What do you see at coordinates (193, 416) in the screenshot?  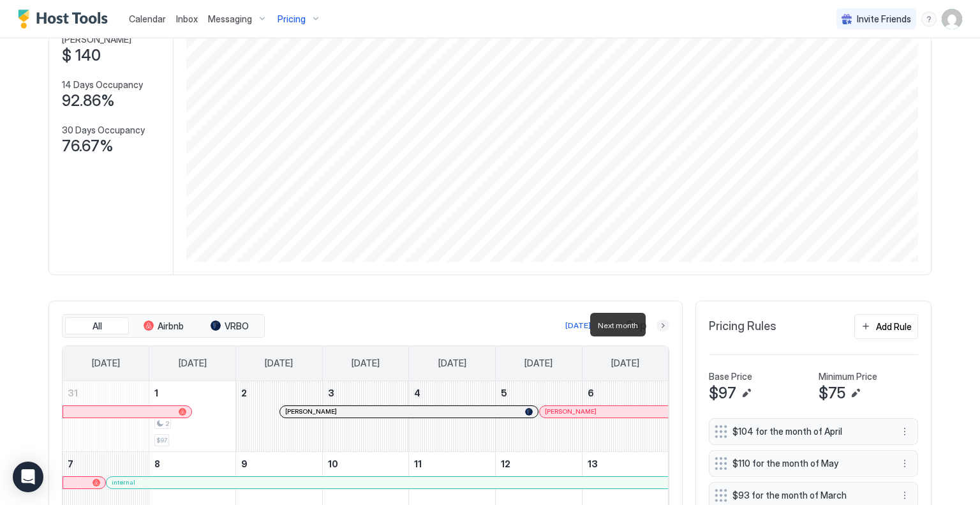 I see `td: September 1, 2025` at bounding box center [193, 416].